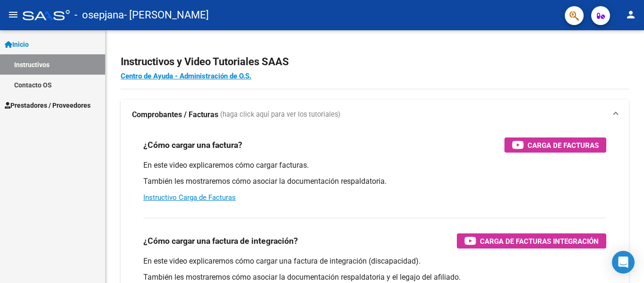  What do you see at coordinates (375, 115) in the screenshot?
I see `mat-expansion-panel-header: Comprobantes / Facturas (haga click aquí para ver los tutoriales)` at bounding box center [375, 115].